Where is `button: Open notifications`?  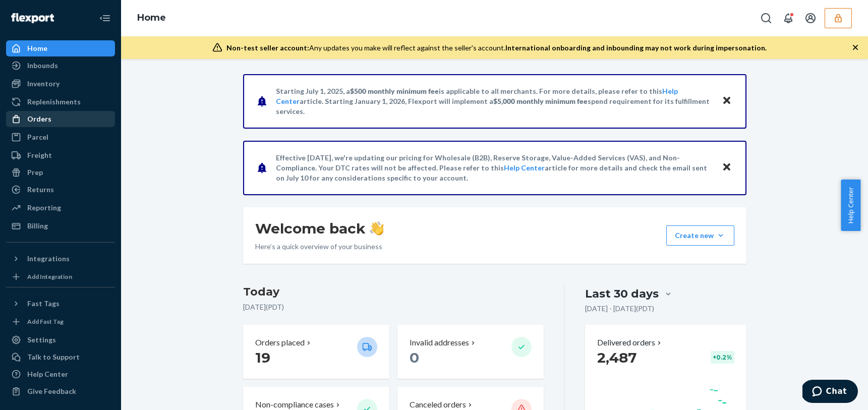
button: Open notifications is located at coordinates (788, 18).